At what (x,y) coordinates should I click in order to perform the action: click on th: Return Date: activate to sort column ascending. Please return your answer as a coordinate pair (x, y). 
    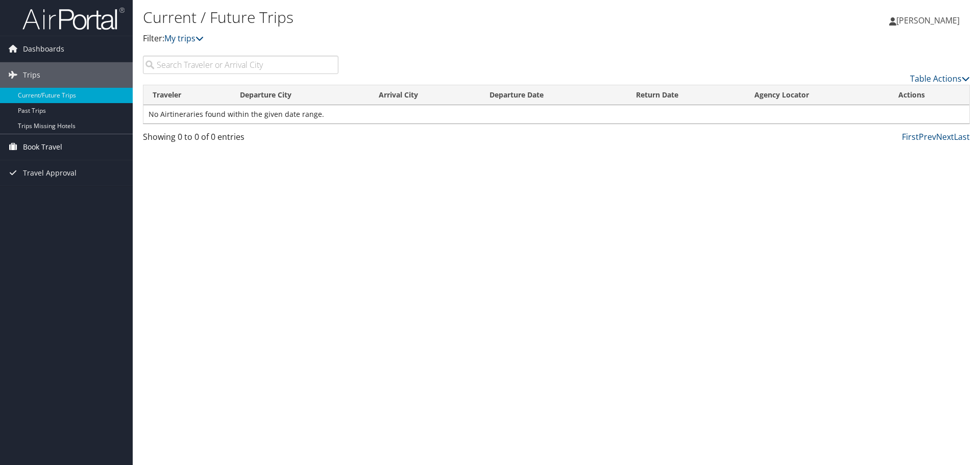
    Looking at the image, I should click on (686, 95).